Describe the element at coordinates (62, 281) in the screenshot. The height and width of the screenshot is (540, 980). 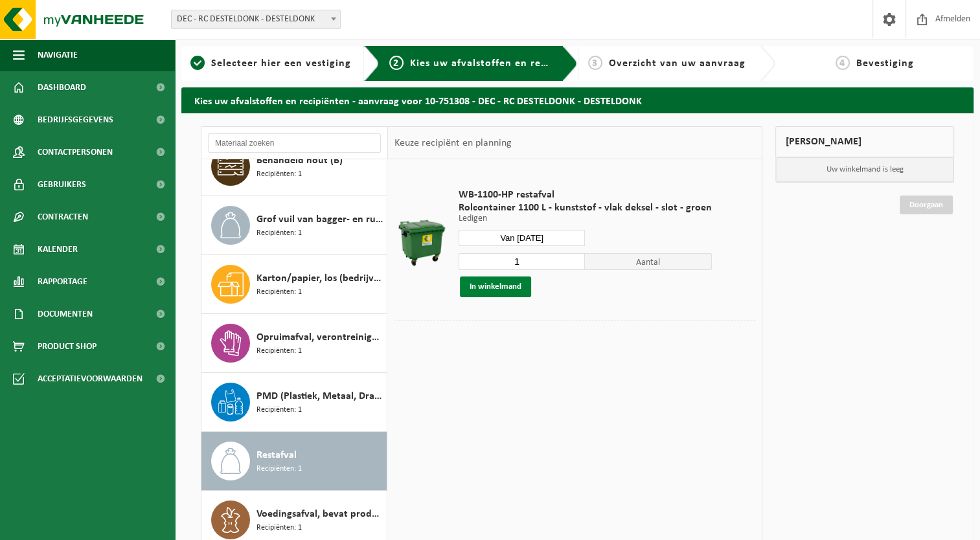
I see `span: Rapportage` at that location.